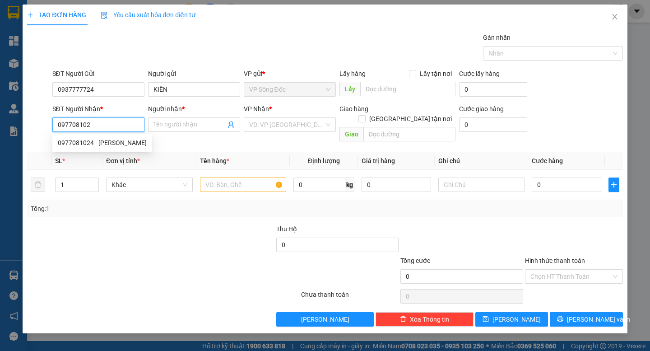 The width and height of the screenshot is (650, 351). Describe the element at coordinates (415, 260) in the screenshot. I see `span: Tổng cước` at that location.